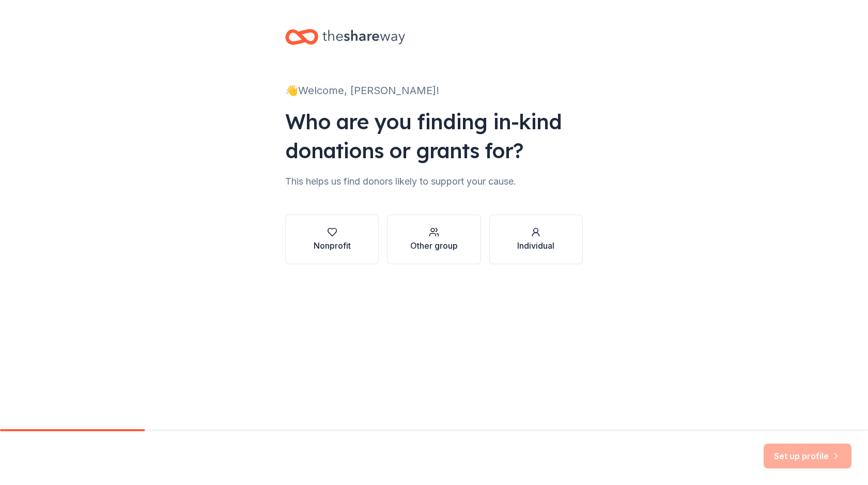 The height and width of the screenshot is (485, 868). What do you see at coordinates (434, 239) in the screenshot?
I see `button: Other group` at bounding box center [434, 239].